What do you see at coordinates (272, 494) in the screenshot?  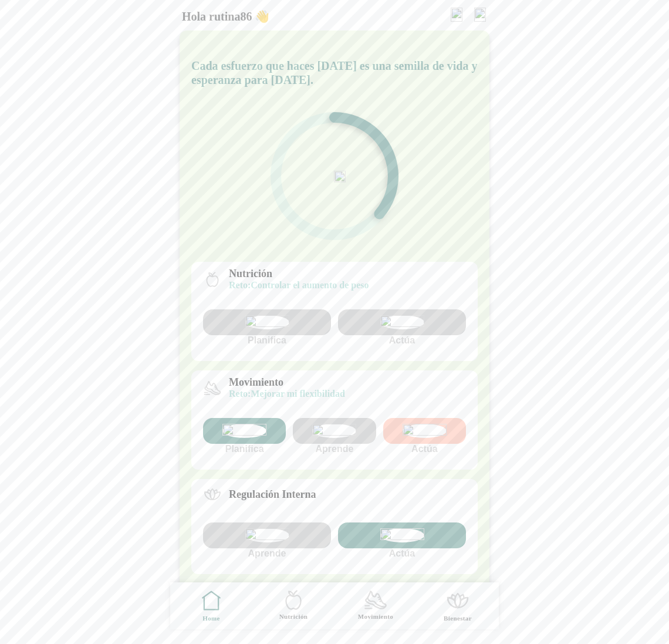 I see `p: Regulación Interna` at bounding box center [272, 494].